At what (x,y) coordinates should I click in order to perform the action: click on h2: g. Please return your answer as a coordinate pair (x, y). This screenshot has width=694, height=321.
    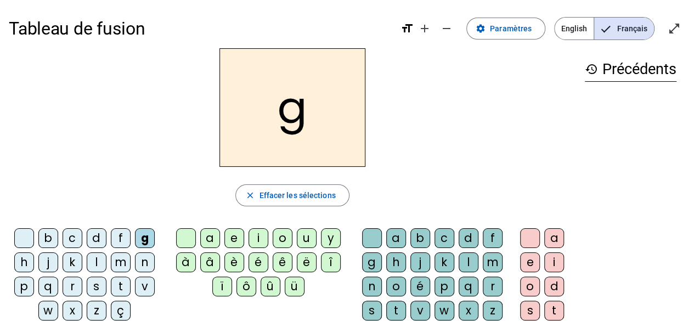
    Looking at the image, I should click on (292, 108).